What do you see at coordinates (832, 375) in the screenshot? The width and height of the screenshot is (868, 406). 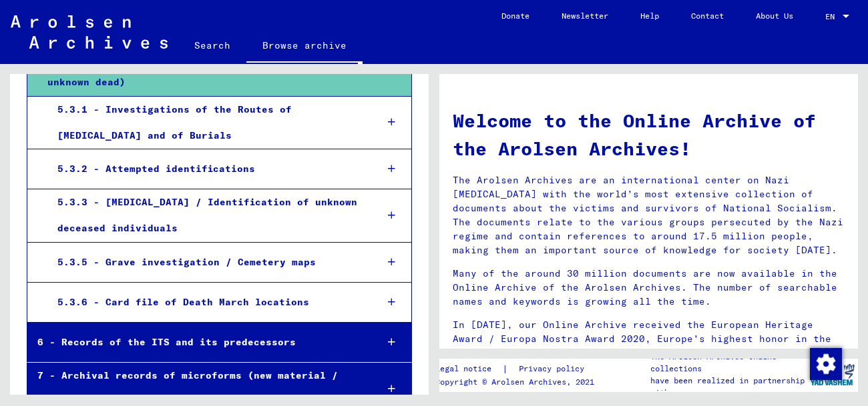 I see `img: yv_logo.png` at bounding box center [832, 375].